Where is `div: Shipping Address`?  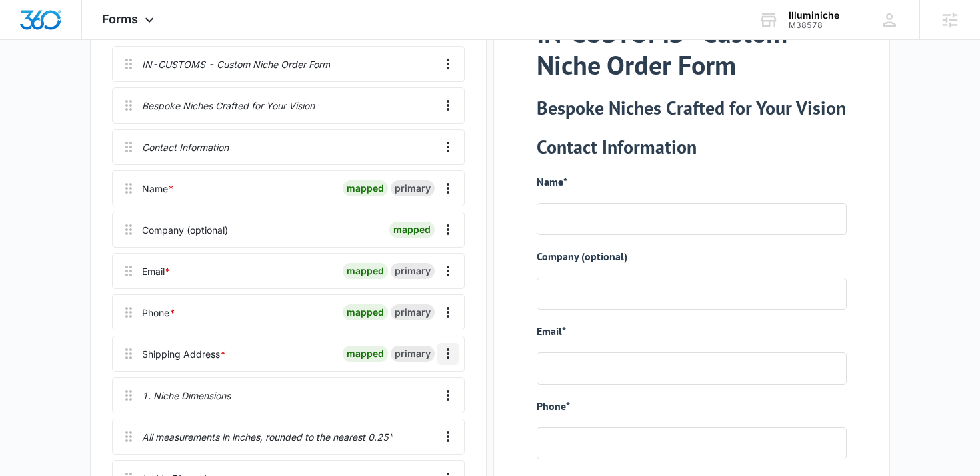 div: Shipping Address is located at coordinates (184, 353).